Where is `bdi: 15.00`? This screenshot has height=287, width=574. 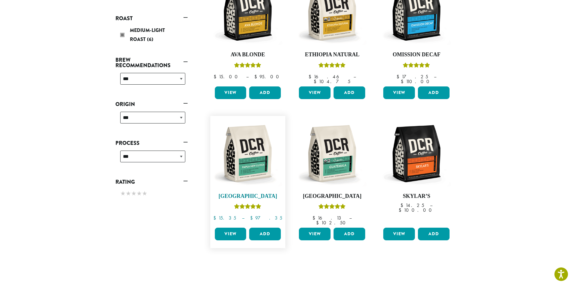
bdi: 15.00 is located at coordinates (227, 77).